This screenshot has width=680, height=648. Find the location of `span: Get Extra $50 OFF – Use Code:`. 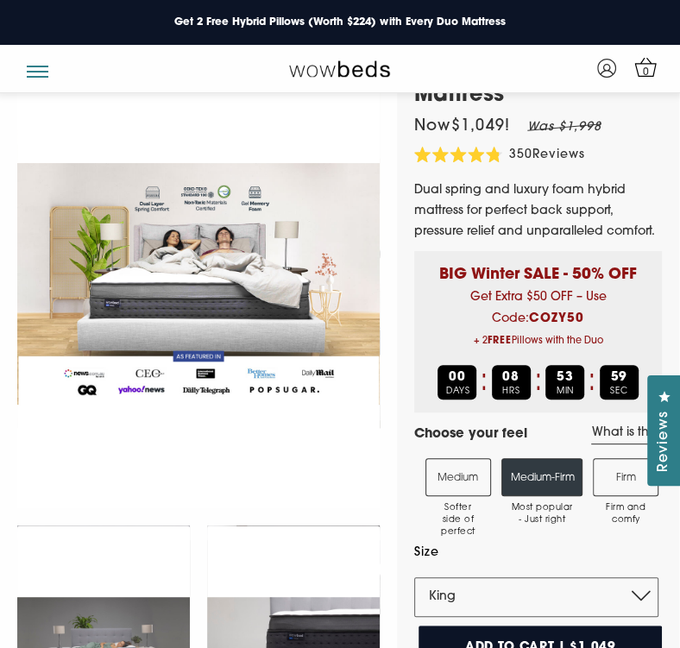

span: Get Extra $50 OFF – Use Code: is located at coordinates (538, 321).